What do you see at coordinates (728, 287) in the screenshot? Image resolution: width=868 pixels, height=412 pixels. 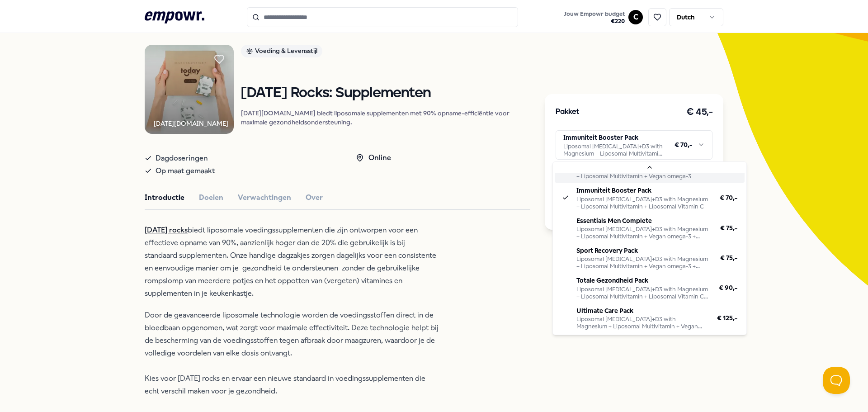 I see `span: € 90,-` at bounding box center [728, 287].